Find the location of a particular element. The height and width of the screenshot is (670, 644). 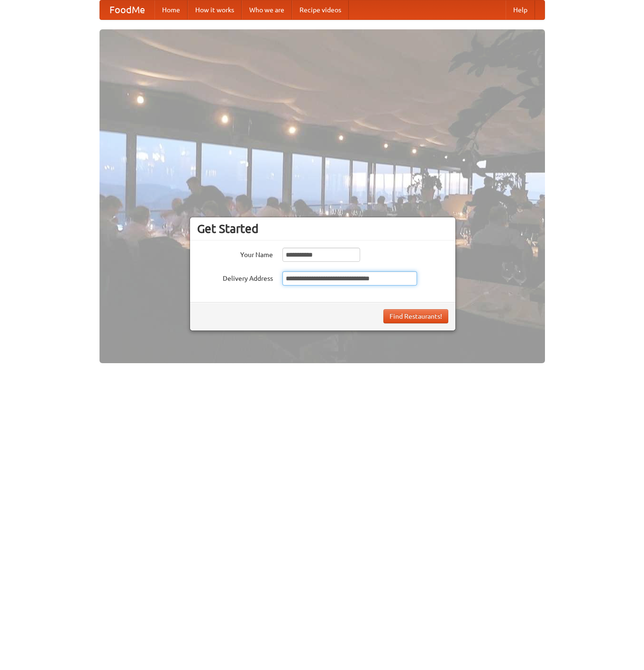

a: How it works is located at coordinates (215, 10).